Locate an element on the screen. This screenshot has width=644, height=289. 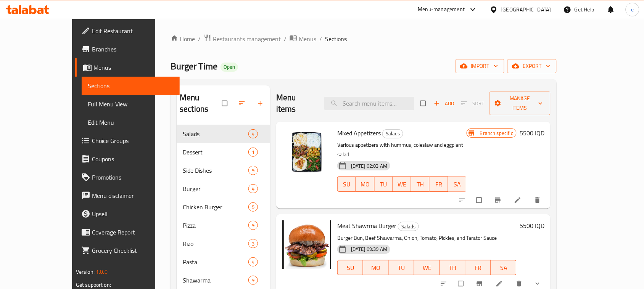
button: Branch-specific-item is located at coordinates (499, 200).